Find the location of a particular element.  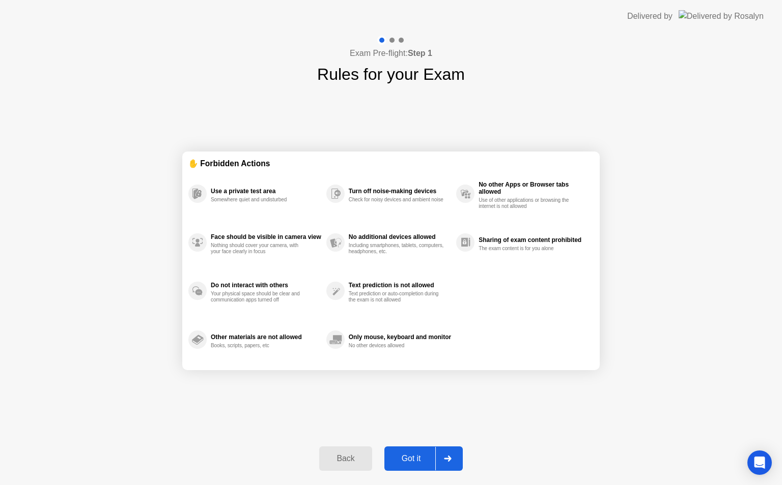

div: Open Intercom Messenger is located at coordinates (759, 463).